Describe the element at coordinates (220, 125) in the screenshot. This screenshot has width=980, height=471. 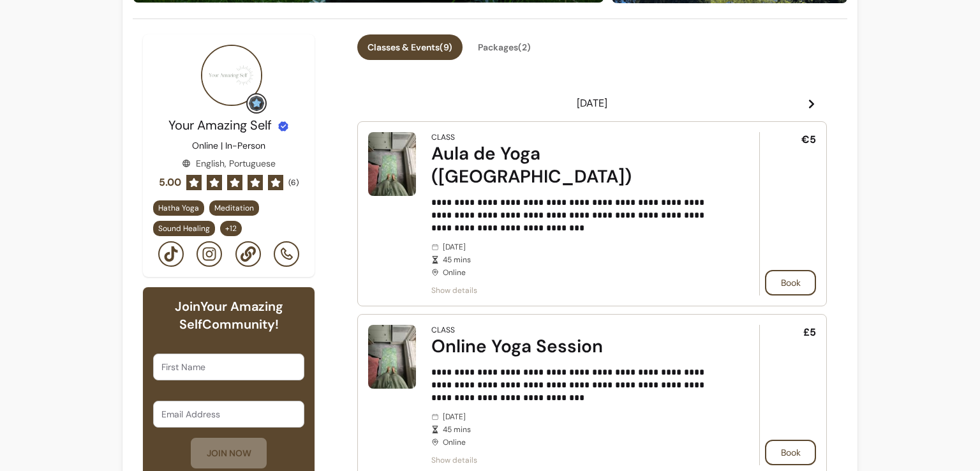
I see `span: Your Amazing Self` at that location.